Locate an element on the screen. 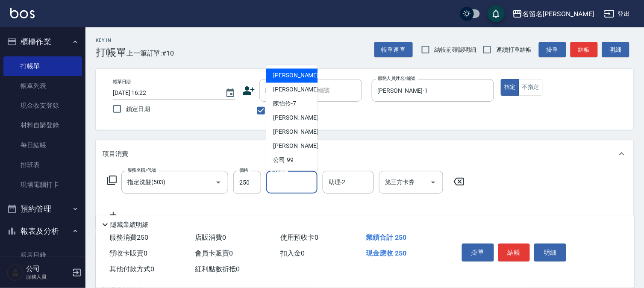  a: 打帳單 is located at coordinates (43, 66).